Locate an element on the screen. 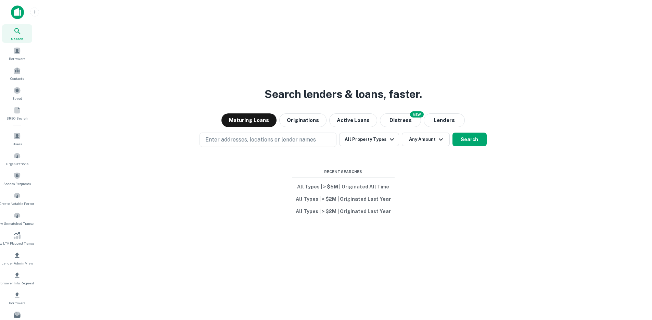 The image size is (652, 320). a: Create Notable Person is located at coordinates (17, 198).